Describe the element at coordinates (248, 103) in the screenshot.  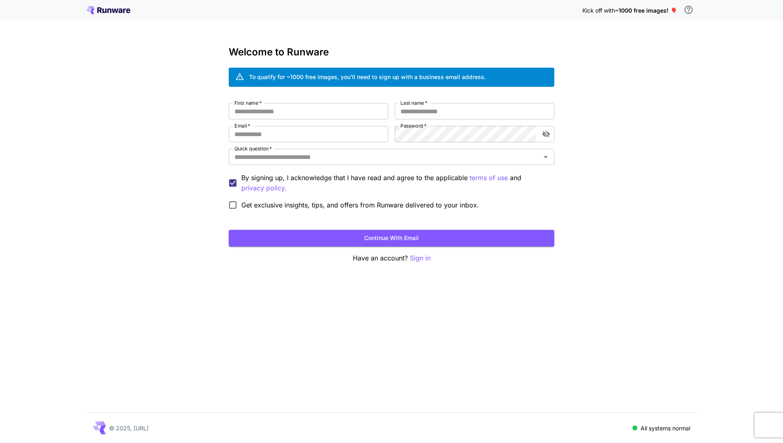
I see `label: First name` at that location.